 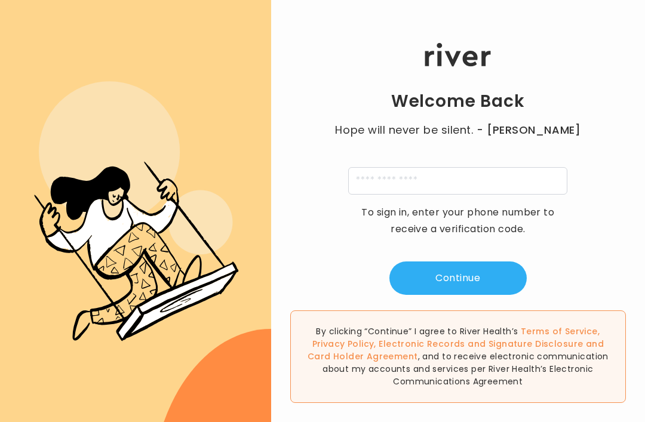 I want to click on span: , and to receive electronic communication about my accounts and services per River Health’s Elect..., so click(x=465, y=369).